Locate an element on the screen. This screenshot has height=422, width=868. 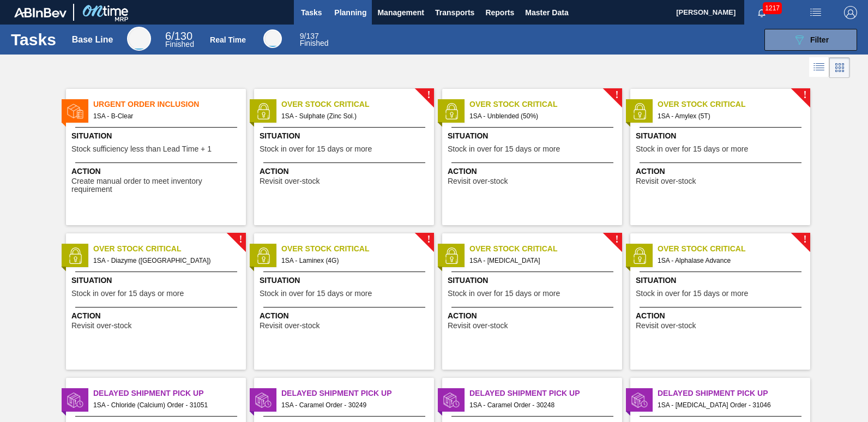
button: Filter is located at coordinates (810, 40).